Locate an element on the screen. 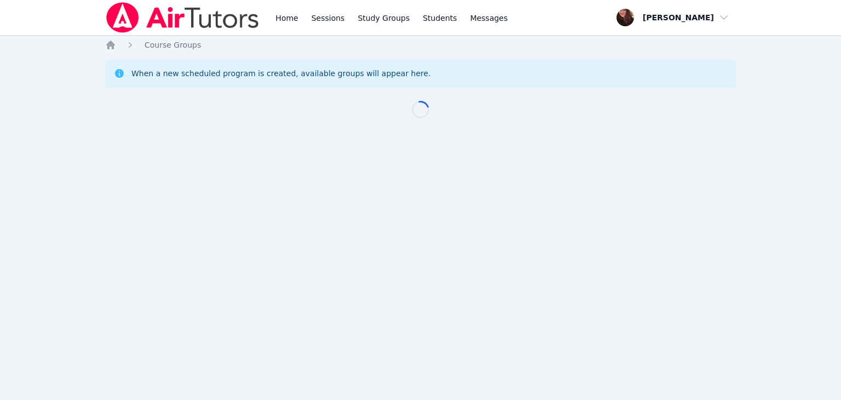 The height and width of the screenshot is (400, 841). span: Messages is located at coordinates (489, 18).